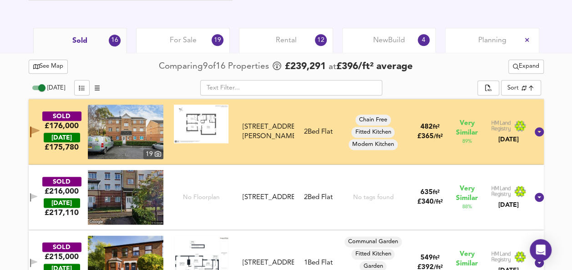 The width and height of the screenshot is (572, 270). Describe the element at coordinates (61, 147) in the screenshot. I see `span: £ 175,780` at that location.